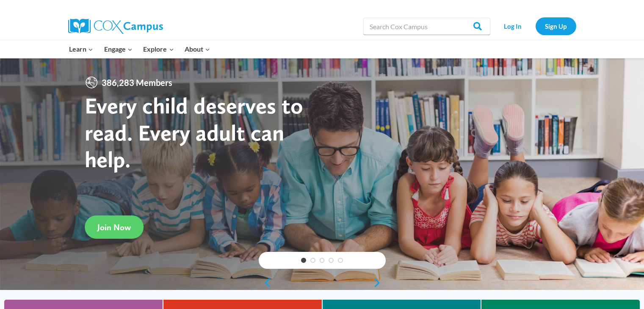  What do you see at coordinates (194, 133) in the screenshot?
I see `strong: Every child deserves to read. Every adult can help.` at bounding box center [194, 133].